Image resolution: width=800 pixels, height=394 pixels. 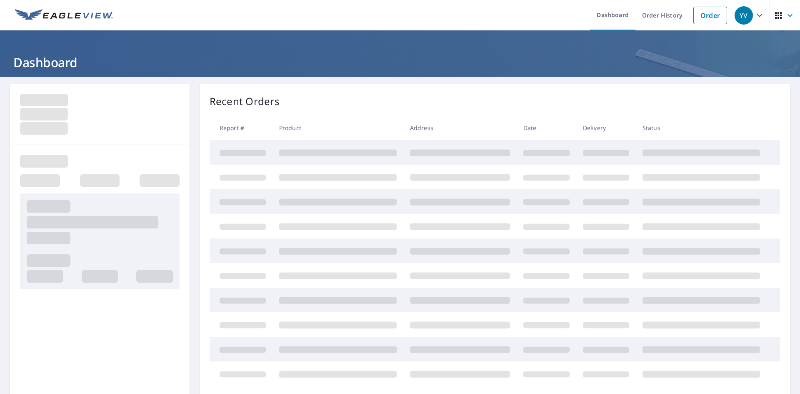 What do you see at coordinates (710, 15) in the screenshot?
I see `a: Order` at bounding box center [710, 15].